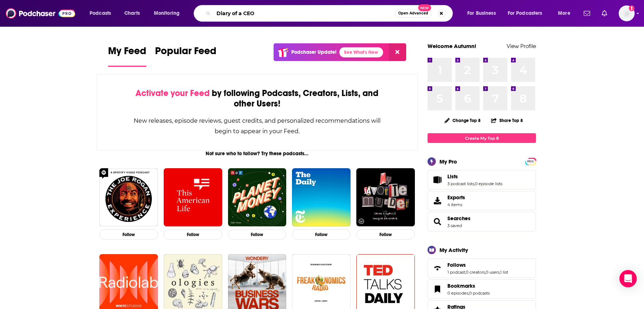 This screenshot has width=644, height=309. What do you see at coordinates (193, 197) in the screenshot?
I see `a: This American Life` at bounding box center [193, 197].